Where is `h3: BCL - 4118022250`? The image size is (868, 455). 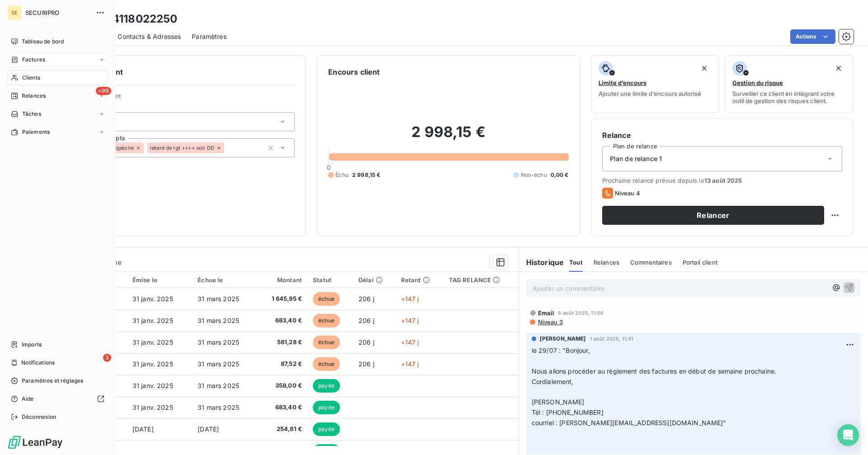
h3: BCL - 4118022250 is located at coordinates (129, 19).